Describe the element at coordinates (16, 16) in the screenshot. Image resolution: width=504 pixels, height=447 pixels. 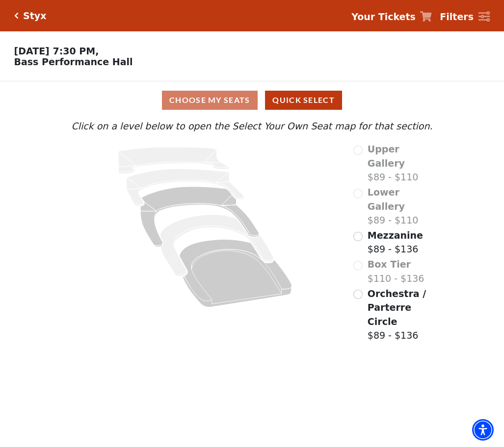
I see `a: Click here to go back to filters` at that location.